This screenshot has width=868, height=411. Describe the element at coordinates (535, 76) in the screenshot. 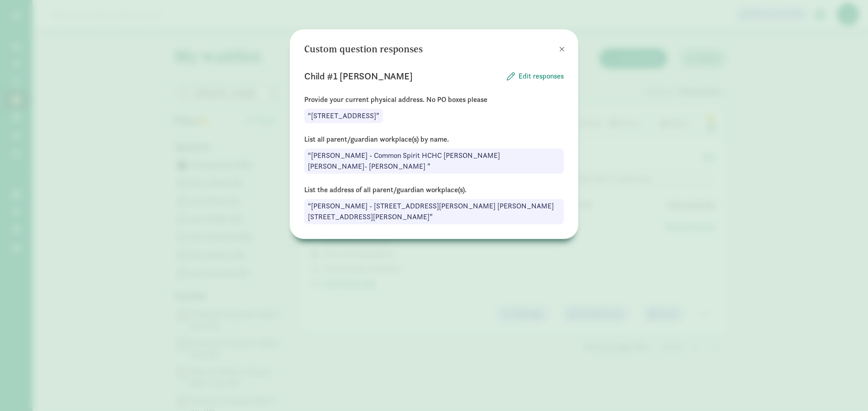

I see `button: Edit responses` at that location.